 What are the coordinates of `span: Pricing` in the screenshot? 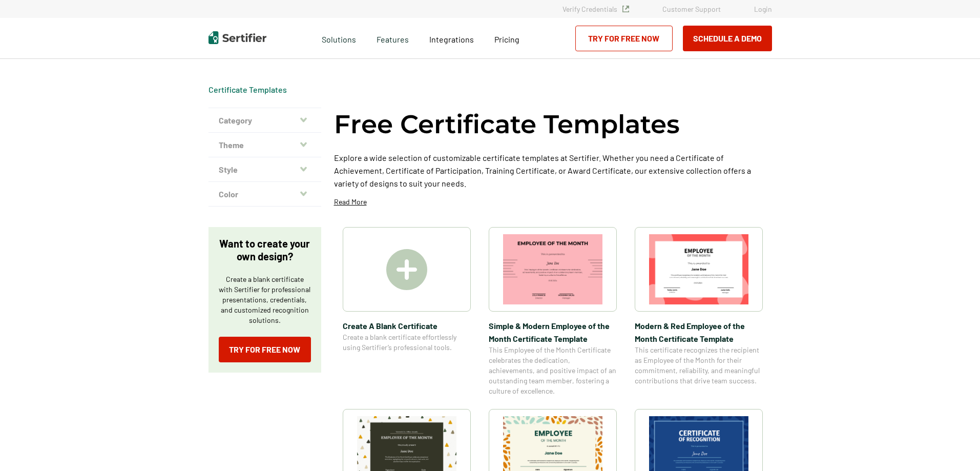 It's located at (507, 39).